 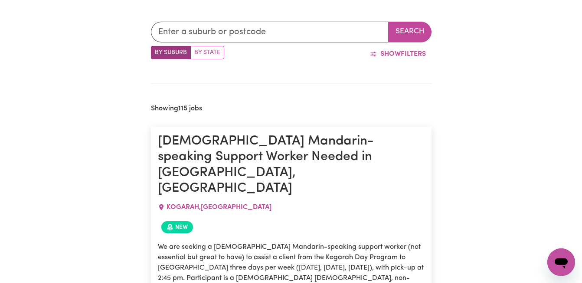 I want to click on span: Job posted within the last 30 days, so click(x=177, y=228).